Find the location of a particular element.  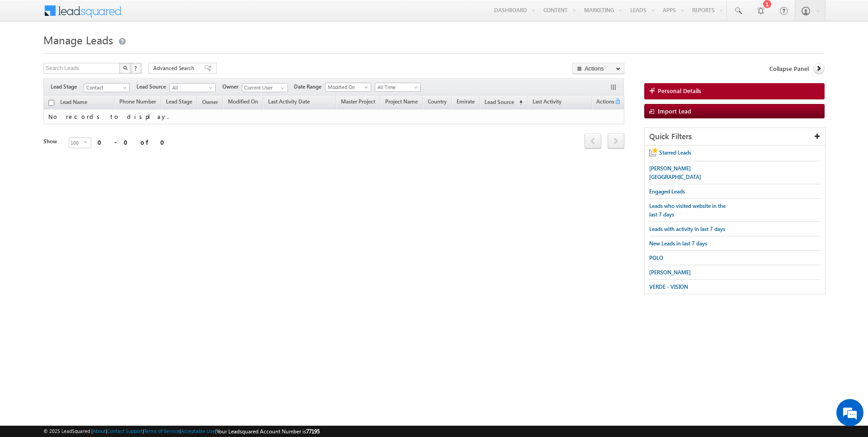

span: New Leads in last 7 days is located at coordinates (678, 243).